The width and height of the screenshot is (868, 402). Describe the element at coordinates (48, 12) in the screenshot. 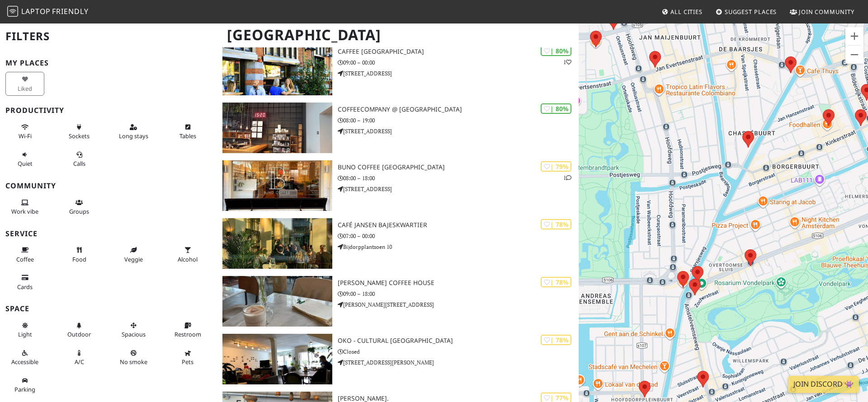

I see `a: LaptopFriendly LaptopFriendly` at that location.